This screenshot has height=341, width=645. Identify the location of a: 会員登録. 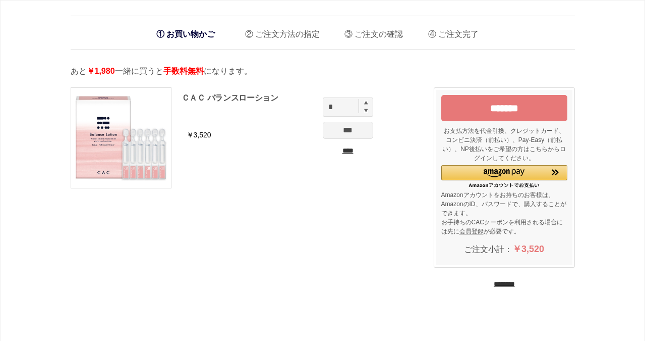
(472, 231).